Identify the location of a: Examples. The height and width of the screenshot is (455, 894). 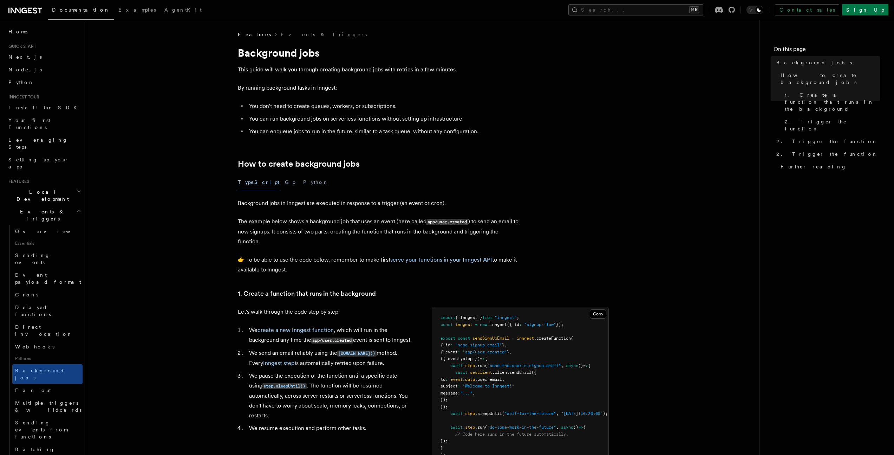
(137, 11).